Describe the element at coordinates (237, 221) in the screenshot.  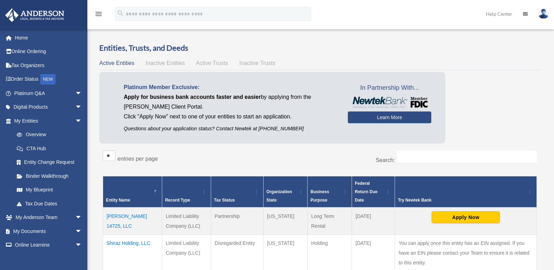
I see `td: Partnership` at that location.